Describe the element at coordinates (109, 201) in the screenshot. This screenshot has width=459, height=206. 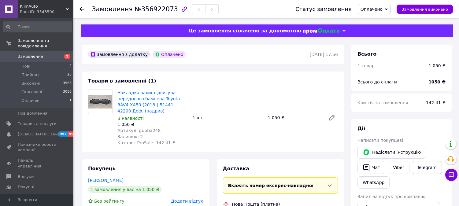
I see `span: Без рейтингу` at that location.